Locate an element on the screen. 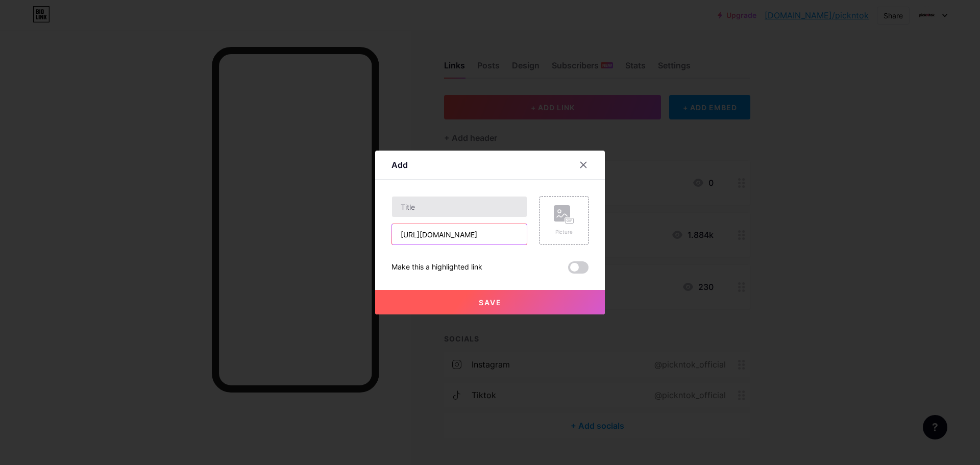  input: URL is located at coordinates (460, 234).